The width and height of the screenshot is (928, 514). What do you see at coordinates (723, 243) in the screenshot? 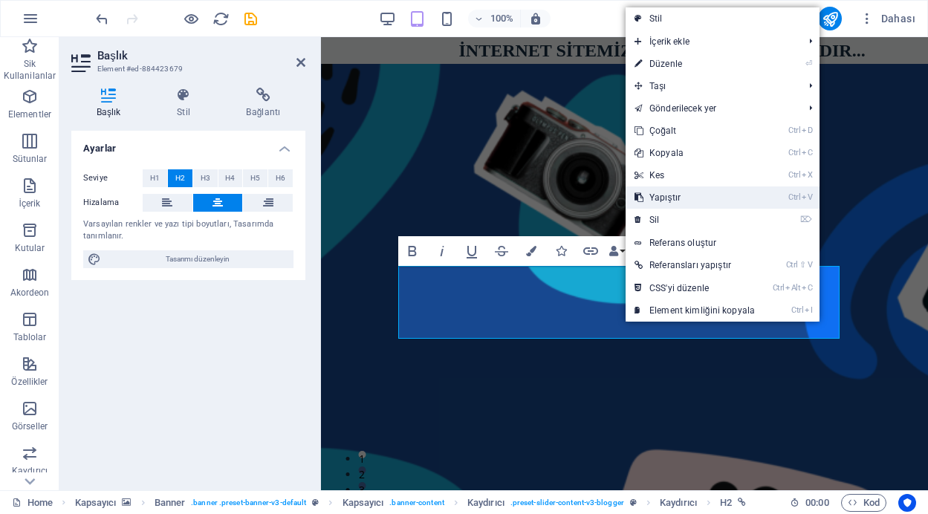
I see `a: Referans oluştur` at bounding box center [723, 243].